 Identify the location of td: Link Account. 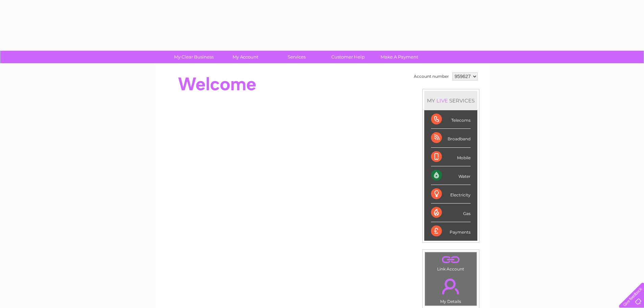
(450, 262).